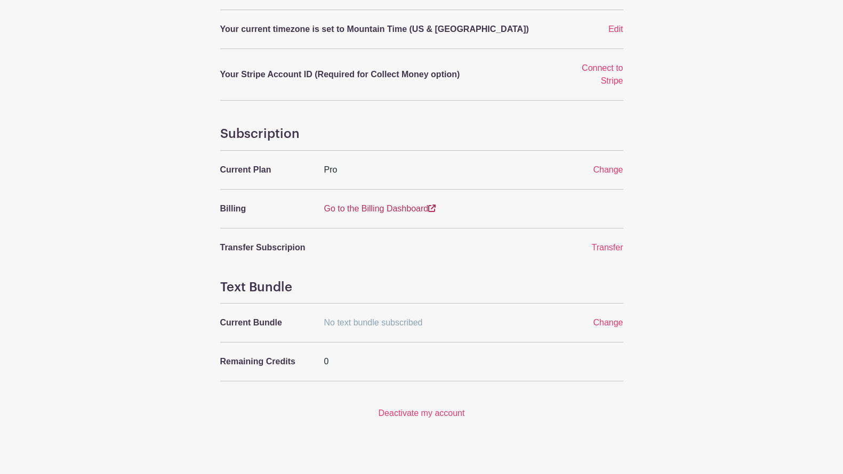  Describe the element at coordinates (422, 134) in the screenshot. I see `h4: Subscription` at that location.